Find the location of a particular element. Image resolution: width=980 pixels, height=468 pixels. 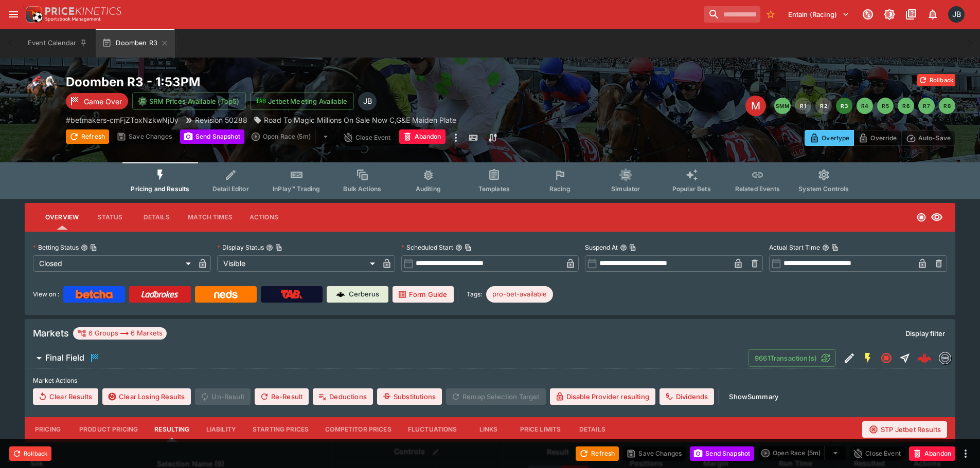

button: Actions is located at coordinates (264, 217).